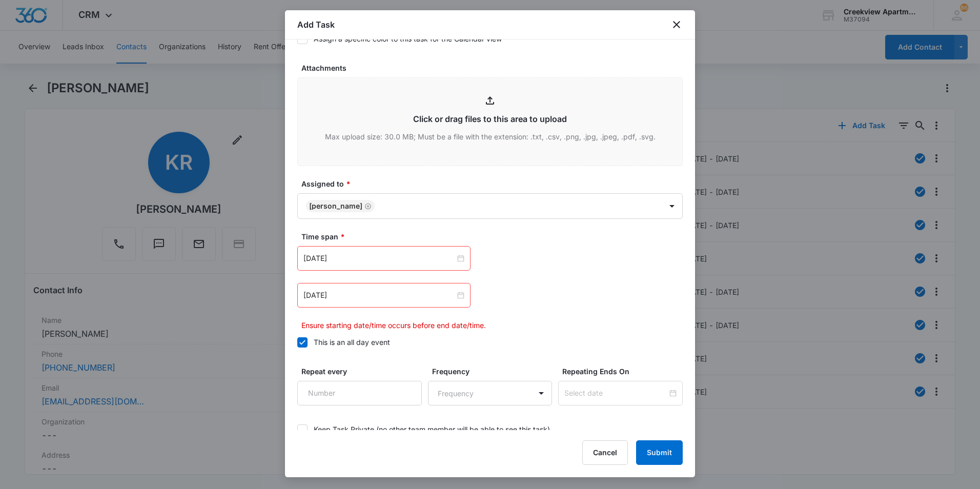 This screenshot has height=489, width=980. What do you see at coordinates (363, 371) in the screenshot?
I see `label: Repeat every` at bounding box center [363, 371].